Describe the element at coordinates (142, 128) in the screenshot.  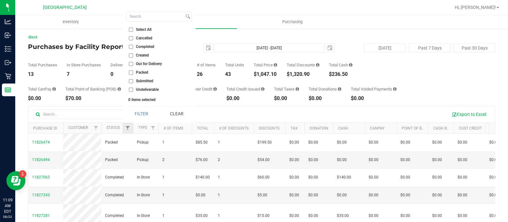
I see `a: Type` at that location.